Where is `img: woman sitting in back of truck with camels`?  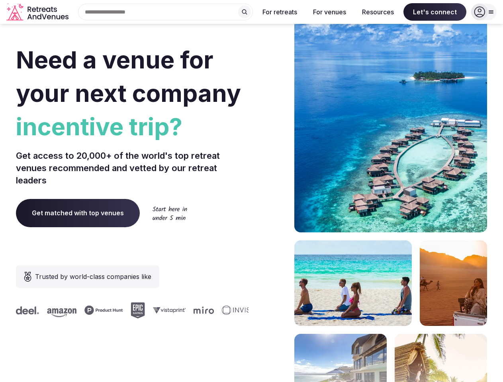
img: woman sitting in back of truck with camels is located at coordinates (453, 283).